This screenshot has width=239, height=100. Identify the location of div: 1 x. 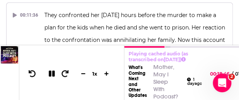
(95, 73).